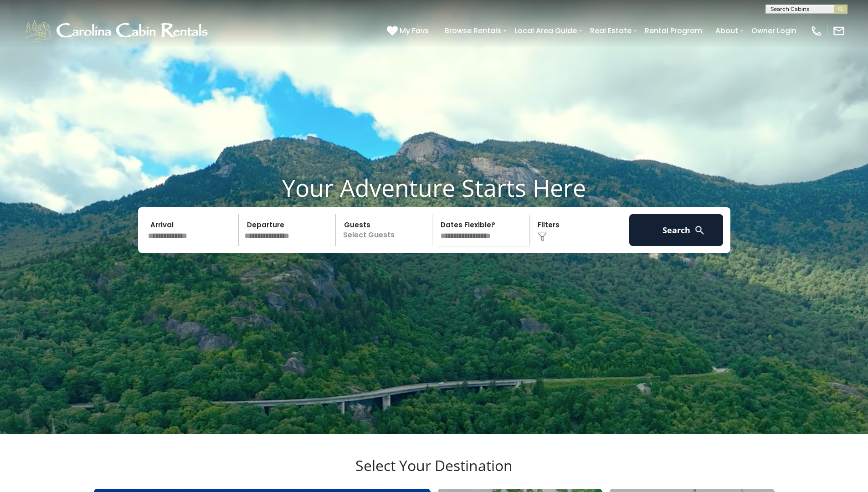 Image resolution: width=868 pixels, height=492 pixels. Describe the element at coordinates (434, 473) in the screenshot. I see `h3: Select Your Destination` at that location.